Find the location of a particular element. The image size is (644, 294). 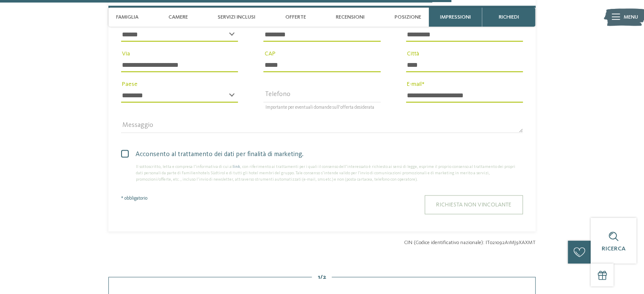

span: Acconsento al trattamento dei dati per finalità di marketing. is located at coordinates (325, 154).